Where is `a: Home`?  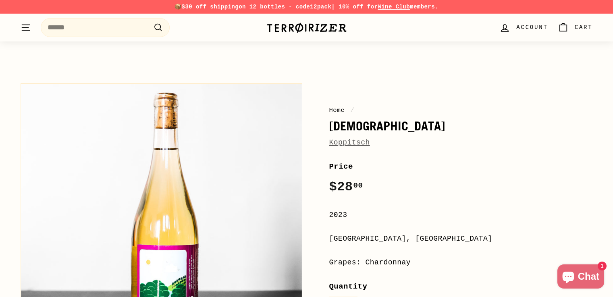 a: Home is located at coordinates (337, 110).